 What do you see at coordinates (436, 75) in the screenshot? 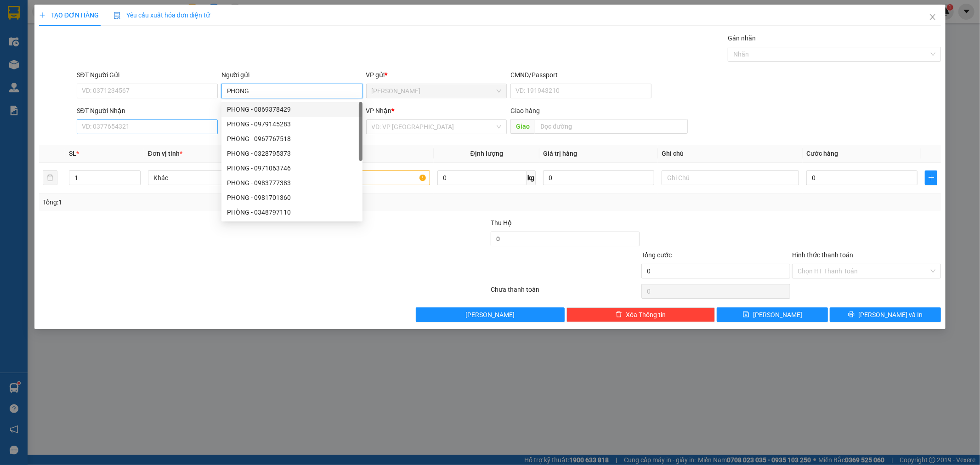
I see `div: VP gửi` at bounding box center [436, 75].